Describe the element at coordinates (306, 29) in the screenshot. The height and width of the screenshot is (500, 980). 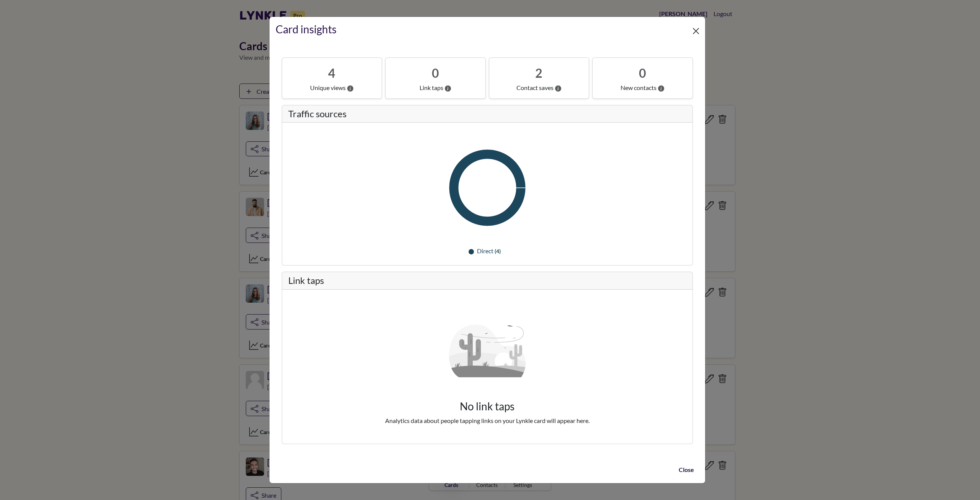
I see `h3: Card insights` at that location.